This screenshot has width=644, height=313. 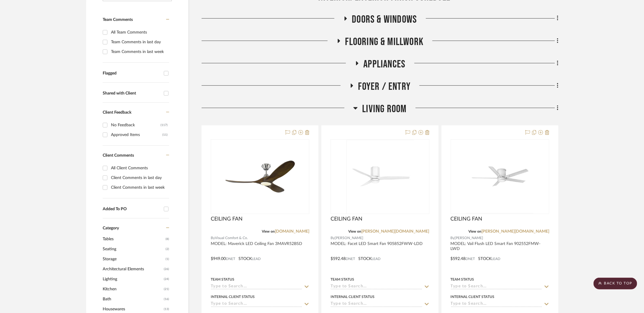 I want to click on div: No Feedback, so click(x=136, y=125).